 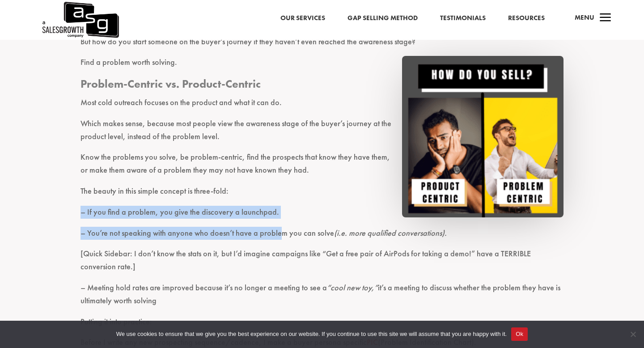 What do you see at coordinates (383, 18) in the screenshot?
I see `a: Gap Selling Method` at bounding box center [383, 18].